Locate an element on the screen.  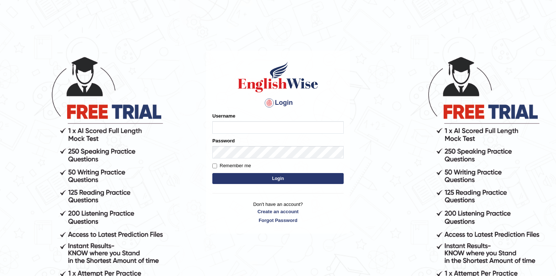
button: Login is located at coordinates (278, 178).